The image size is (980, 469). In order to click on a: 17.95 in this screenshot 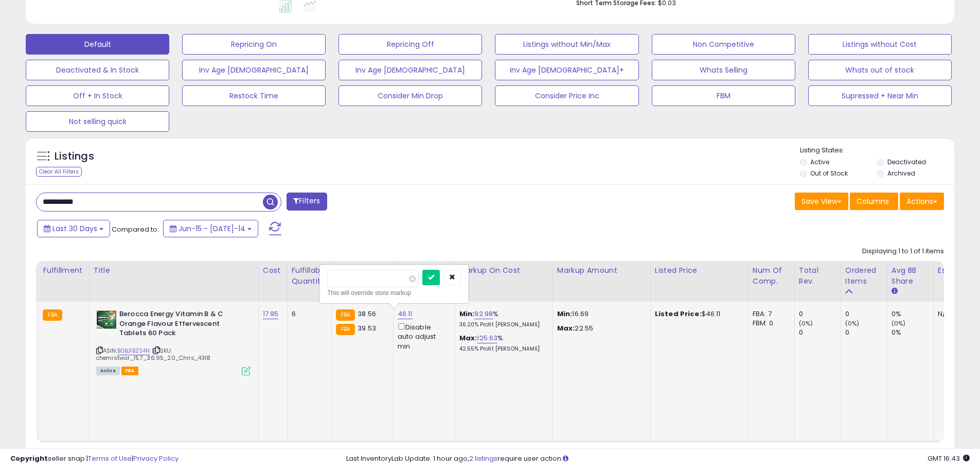, I will do `click(270, 314)`.